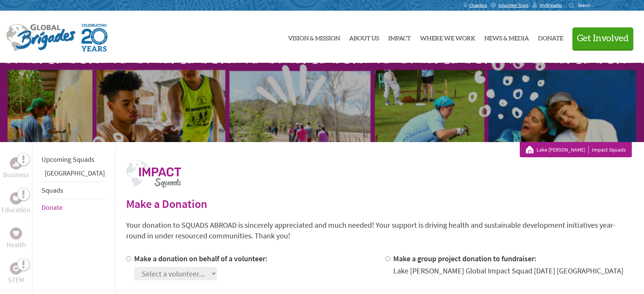 The height and width of the screenshot is (294, 644). What do you see at coordinates (379, 231) in the screenshot?
I see `p: Your donation to SQUADS ABROAD is sincerely appreciated and much needed! Your support is driving ...` at bounding box center [379, 231].